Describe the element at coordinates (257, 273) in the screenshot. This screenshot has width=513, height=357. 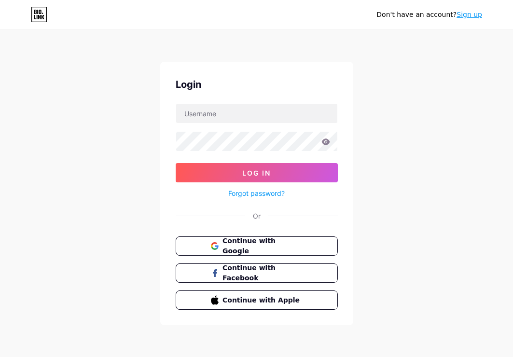
I see `button: Continue with Facebook` at that location.